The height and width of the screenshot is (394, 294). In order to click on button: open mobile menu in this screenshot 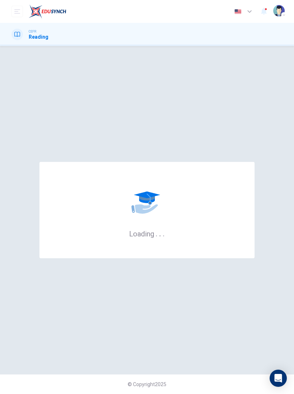, I will do `click(17, 11)`.